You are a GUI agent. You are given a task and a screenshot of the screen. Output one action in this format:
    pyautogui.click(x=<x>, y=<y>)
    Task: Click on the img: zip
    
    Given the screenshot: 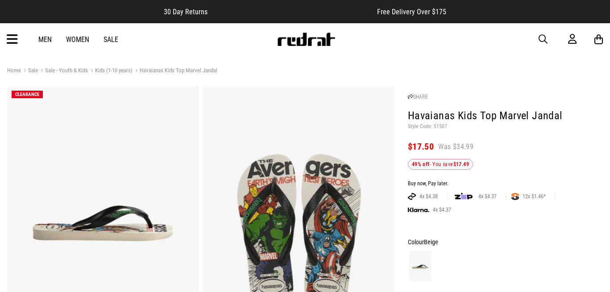 What is the action you would take?
    pyautogui.click(x=464, y=196)
    